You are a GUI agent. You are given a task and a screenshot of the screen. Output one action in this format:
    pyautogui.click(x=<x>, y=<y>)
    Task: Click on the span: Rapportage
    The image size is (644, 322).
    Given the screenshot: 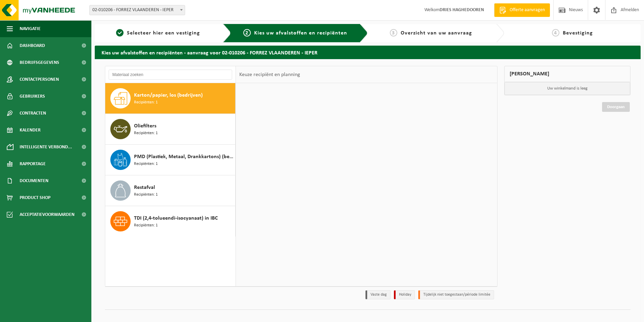 What is the action you would take?
    pyautogui.click(x=33, y=164)
    